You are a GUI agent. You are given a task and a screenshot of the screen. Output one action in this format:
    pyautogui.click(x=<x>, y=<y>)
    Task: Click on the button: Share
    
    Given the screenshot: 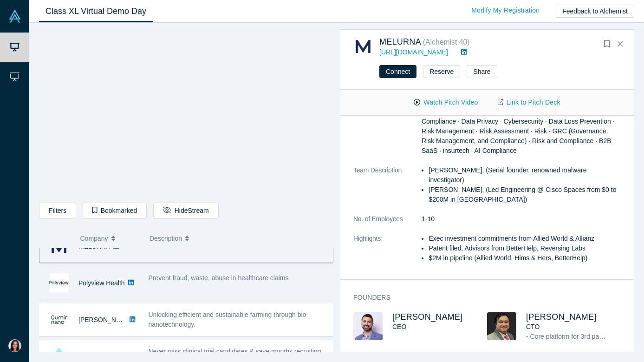 What is the action you would take?
    pyautogui.click(x=482, y=71)
    